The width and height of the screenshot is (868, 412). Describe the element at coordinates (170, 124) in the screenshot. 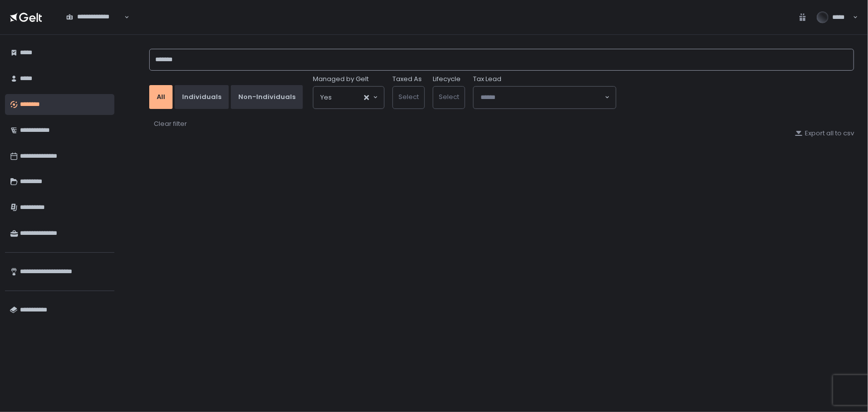

I see `div: Clear filter` at that location.